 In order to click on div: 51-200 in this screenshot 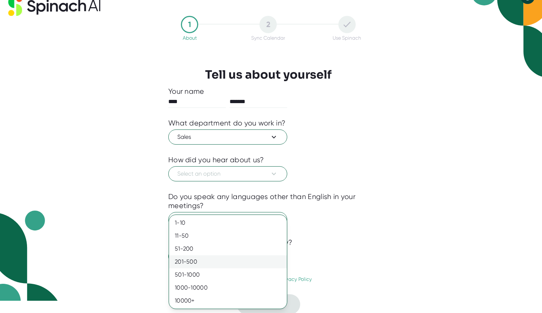, I will do `click(228, 249)`.